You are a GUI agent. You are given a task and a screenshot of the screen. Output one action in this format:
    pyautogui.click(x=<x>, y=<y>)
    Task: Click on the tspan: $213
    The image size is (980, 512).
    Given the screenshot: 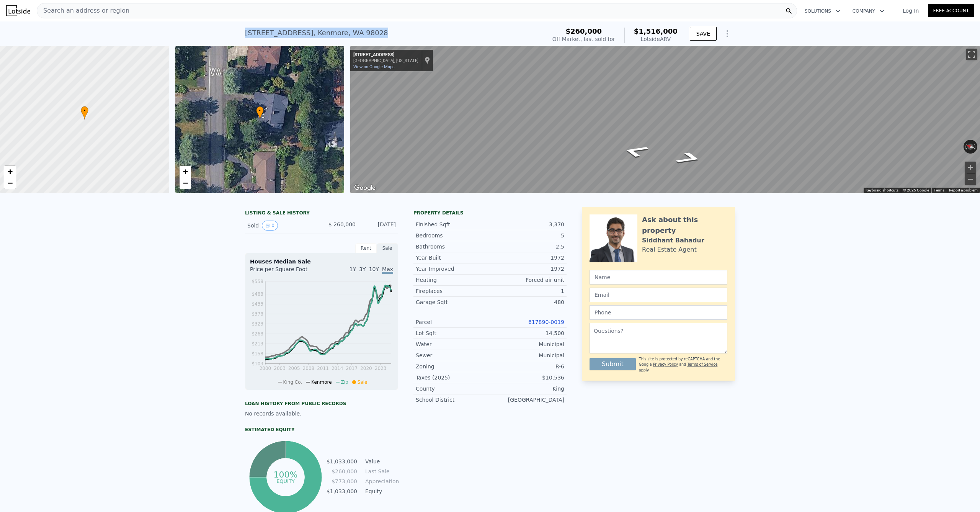 What is the action you would take?
    pyautogui.click(x=257, y=344)
    